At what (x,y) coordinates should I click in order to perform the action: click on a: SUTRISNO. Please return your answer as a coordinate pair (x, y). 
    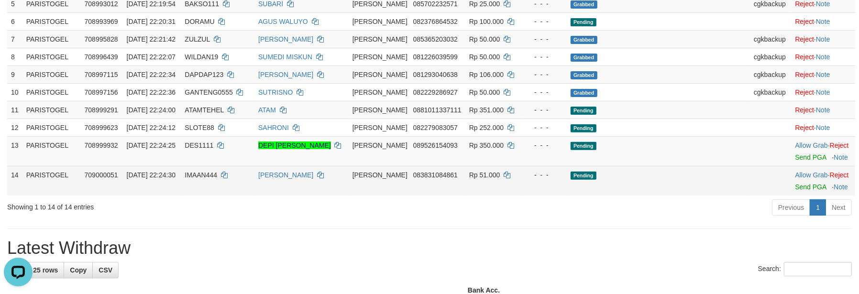
    Looking at the image, I should click on (275, 92).